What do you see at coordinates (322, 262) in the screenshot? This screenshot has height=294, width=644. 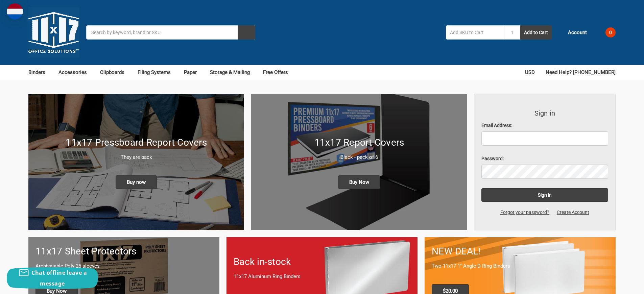 I see `h1: Back in-stock` at bounding box center [322, 262].